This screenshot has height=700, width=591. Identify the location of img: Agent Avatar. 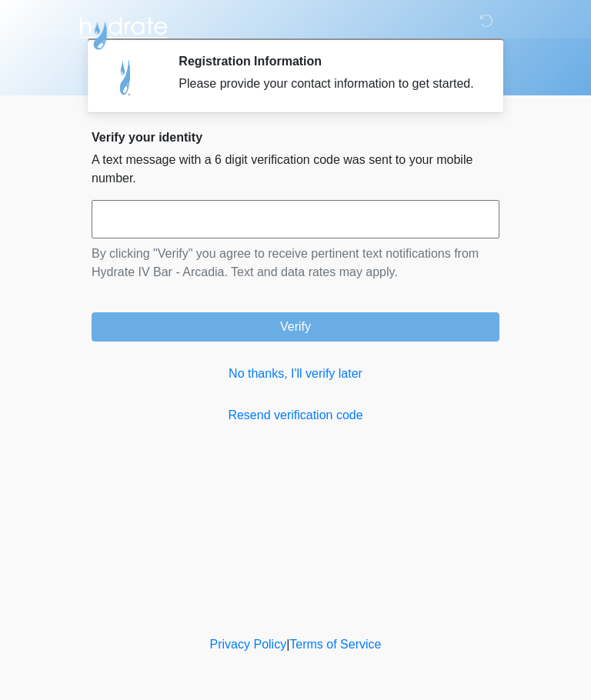
(127, 77).